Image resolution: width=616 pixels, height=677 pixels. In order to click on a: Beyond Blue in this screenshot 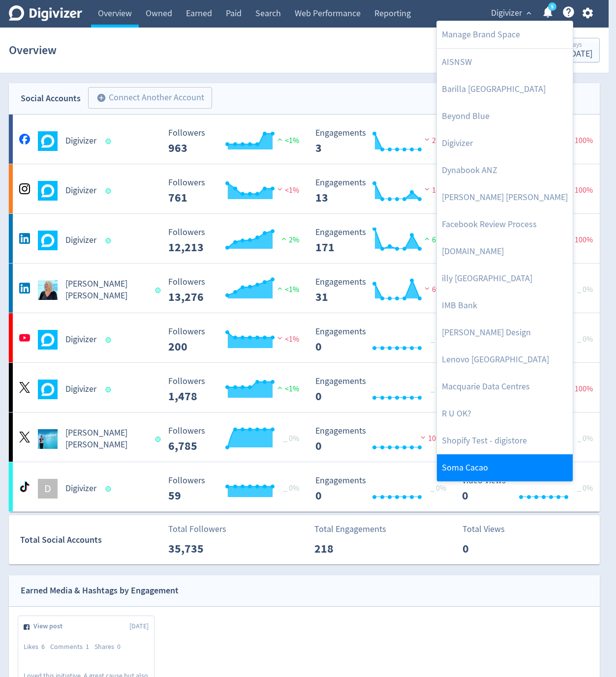, I will do `click(505, 116)`.